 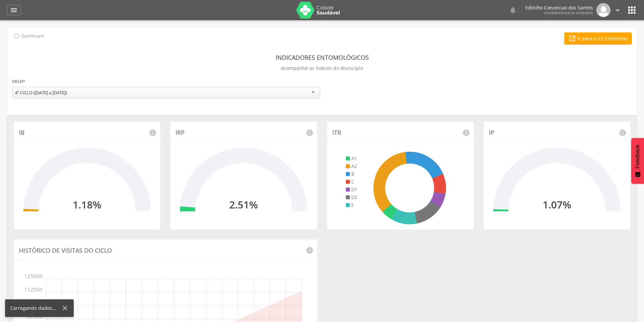 I want to click on span: 125000, so click(x=38, y=274).